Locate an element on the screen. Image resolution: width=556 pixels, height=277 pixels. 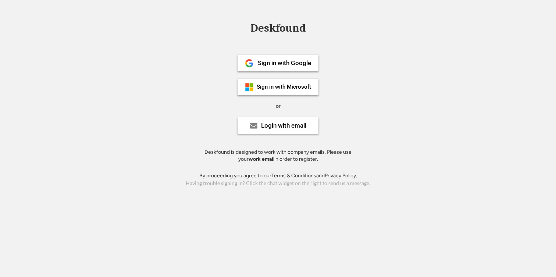
div: By proceeding you agree to our and is located at coordinates (278, 176).